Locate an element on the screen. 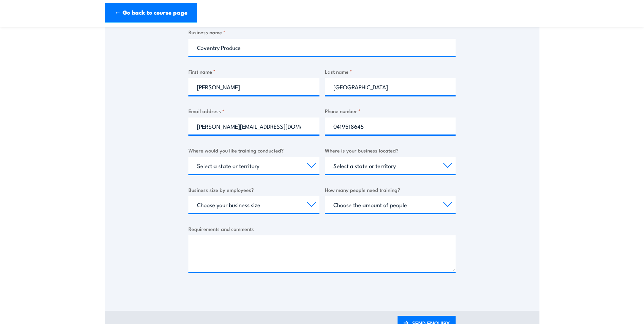  label: Email address is located at coordinates (254, 111).